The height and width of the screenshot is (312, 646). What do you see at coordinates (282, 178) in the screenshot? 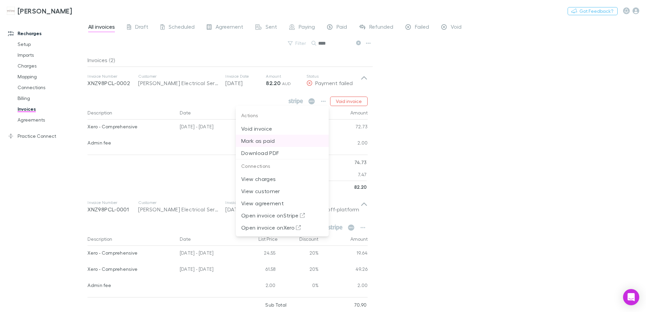
I see `a: View charges` at bounding box center [282, 178].